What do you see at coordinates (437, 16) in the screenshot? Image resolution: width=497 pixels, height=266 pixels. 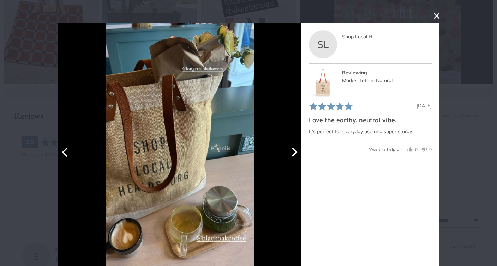 I see `button: close this modal window` at bounding box center [437, 16].